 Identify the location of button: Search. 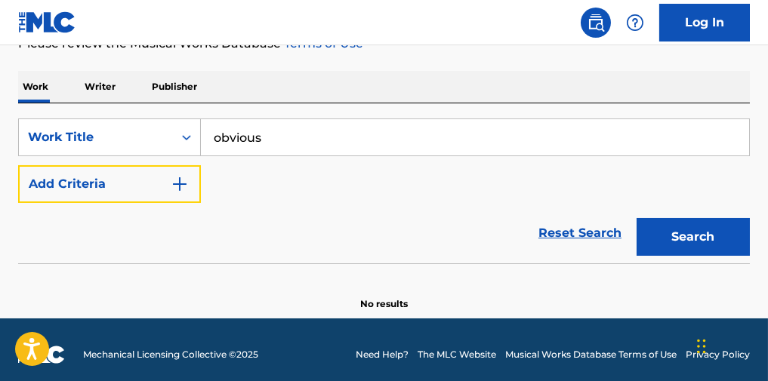
(693, 237).